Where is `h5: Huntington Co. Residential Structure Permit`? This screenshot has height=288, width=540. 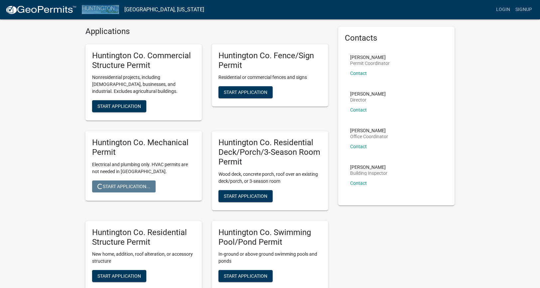
h5: Huntington Co. Residential Structure Permit is located at coordinates (144, 237).